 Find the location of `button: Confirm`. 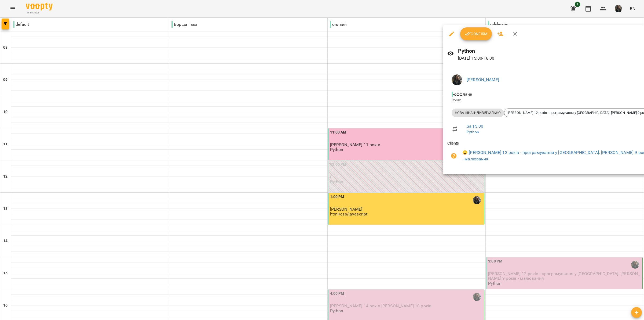

button: Confirm is located at coordinates (476, 34).